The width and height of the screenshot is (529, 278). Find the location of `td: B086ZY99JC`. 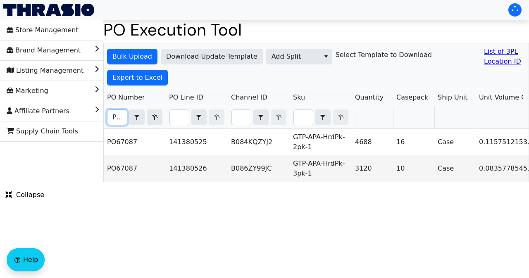

td: B086ZY99JC is located at coordinates (259, 169).